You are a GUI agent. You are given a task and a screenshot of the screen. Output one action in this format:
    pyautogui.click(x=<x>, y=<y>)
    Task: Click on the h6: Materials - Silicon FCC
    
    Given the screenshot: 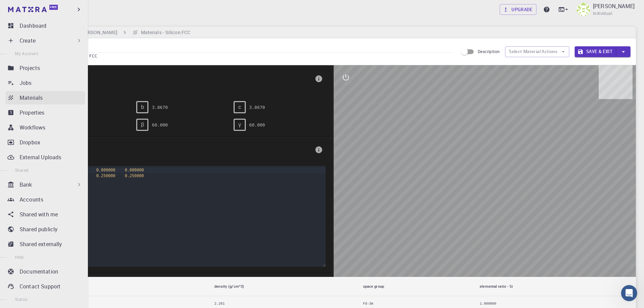 What is the action you would take?
    pyautogui.click(x=164, y=33)
    